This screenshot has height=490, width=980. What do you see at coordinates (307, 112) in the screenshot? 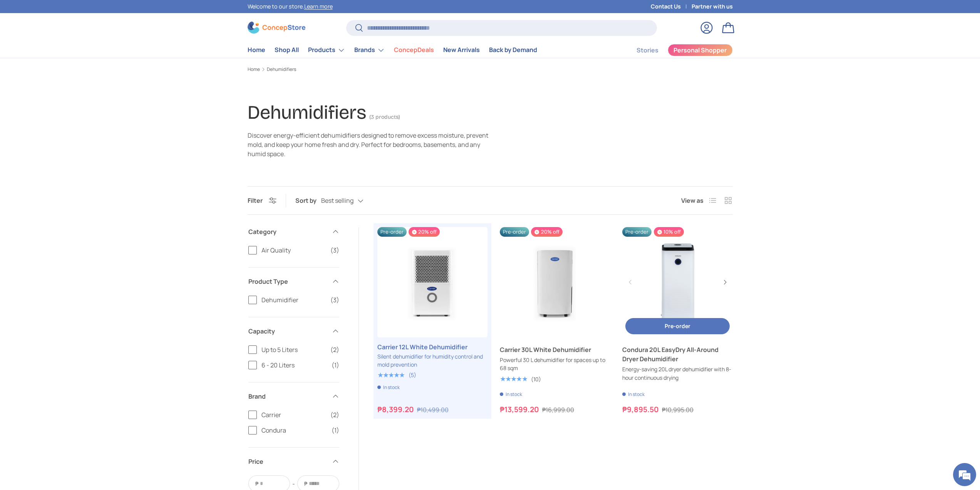
I see `h1: Dehumidifiers` at bounding box center [307, 112].